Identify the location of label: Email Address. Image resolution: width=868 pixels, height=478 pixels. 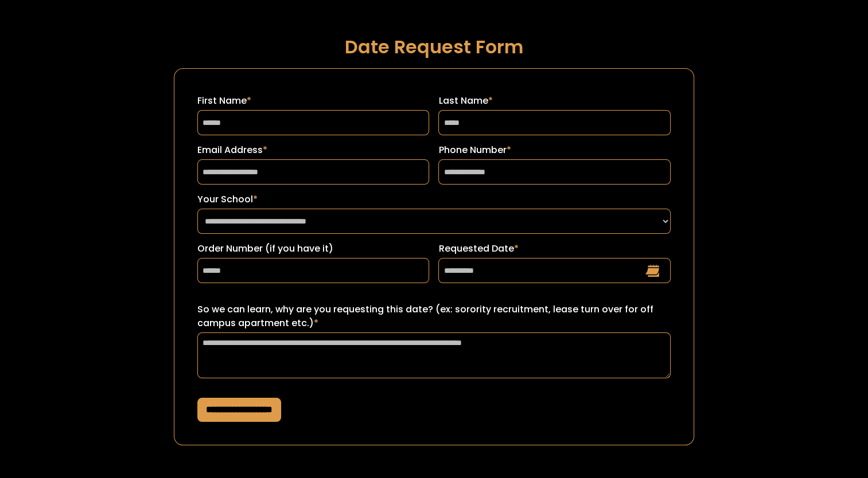
(313, 150).